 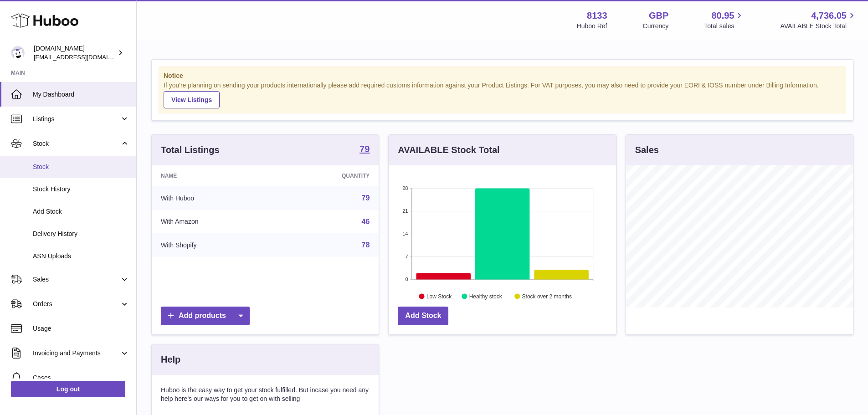 I want to click on a: 78, so click(x=366, y=244).